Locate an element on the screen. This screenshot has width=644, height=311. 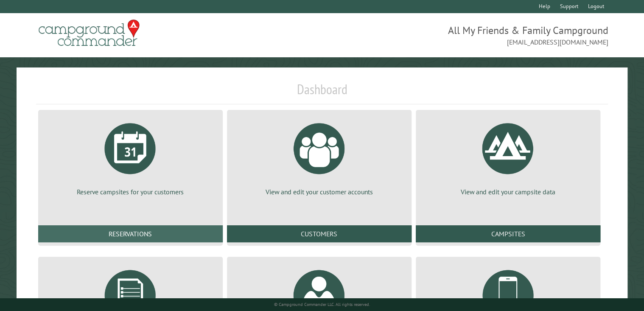
a: Campsites is located at coordinates (508, 234).